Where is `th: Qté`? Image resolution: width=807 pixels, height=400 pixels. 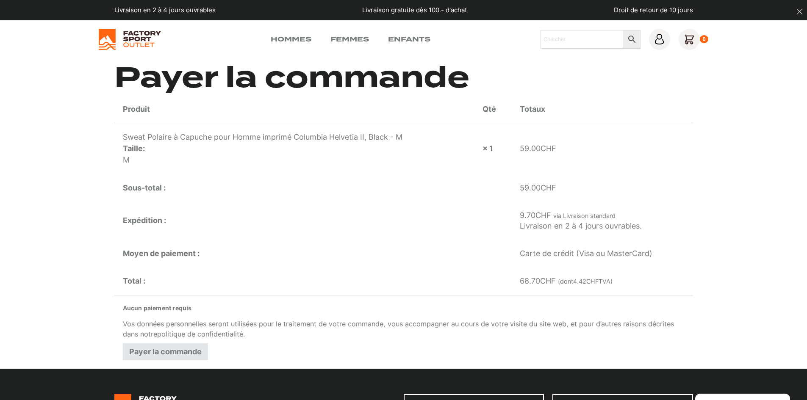
th: Qté is located at coordinates (492, 109).